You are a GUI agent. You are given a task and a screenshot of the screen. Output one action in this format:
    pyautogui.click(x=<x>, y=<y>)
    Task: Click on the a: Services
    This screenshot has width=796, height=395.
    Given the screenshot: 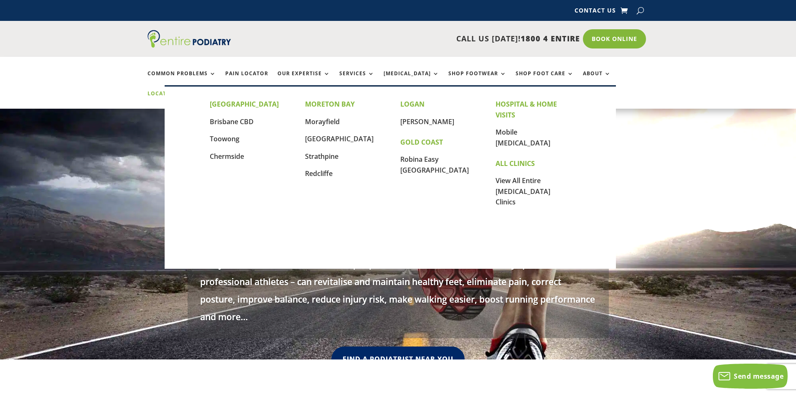 What is the action you would take?
    pyautogui.click(x=357, y=79)
    